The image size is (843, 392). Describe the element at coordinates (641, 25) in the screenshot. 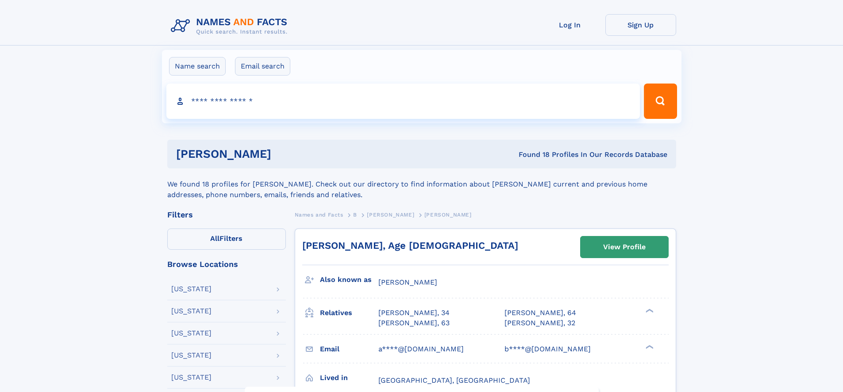

I see `a: Sign Up` at that location.